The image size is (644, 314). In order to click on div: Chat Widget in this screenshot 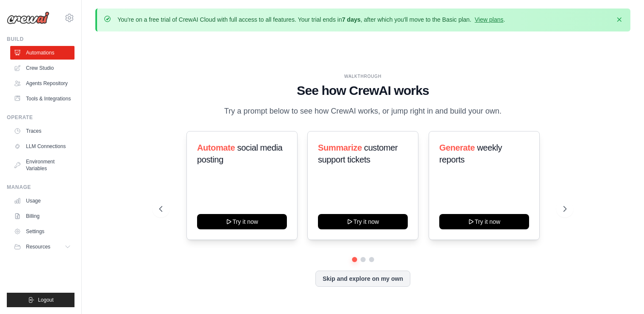, I will do `click(623, 293)`.